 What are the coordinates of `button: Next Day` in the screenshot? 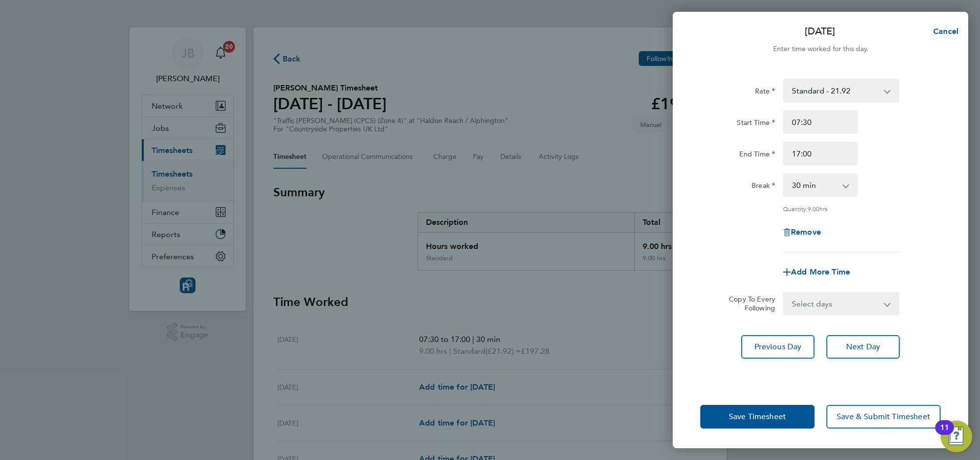 It's located at (863, 347).